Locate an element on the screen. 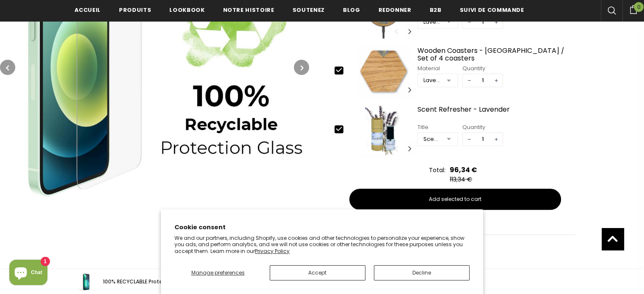 The height and width of the screenshot is (294, 644). img: Scent Refresher - Lavender image 0 is located at coordinates (383, 130).